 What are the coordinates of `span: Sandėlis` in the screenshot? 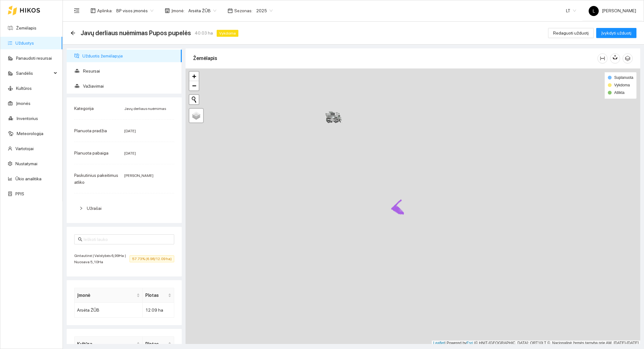 It's located at (34, 73).